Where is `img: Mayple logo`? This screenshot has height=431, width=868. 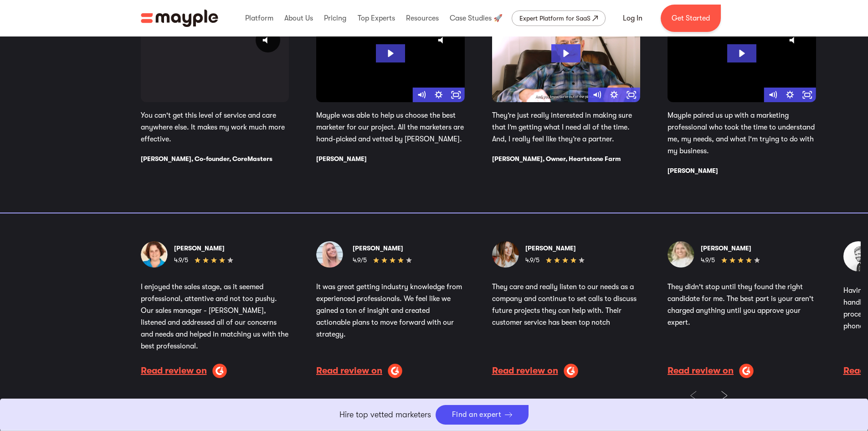
img: Mayple logo is located at coordinates (180, 18).